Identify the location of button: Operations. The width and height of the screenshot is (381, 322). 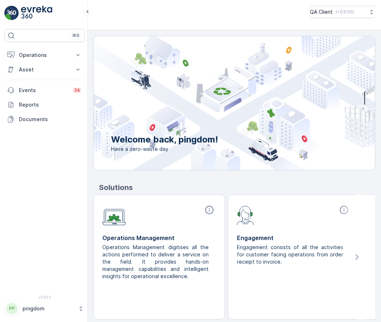
(44, 55).